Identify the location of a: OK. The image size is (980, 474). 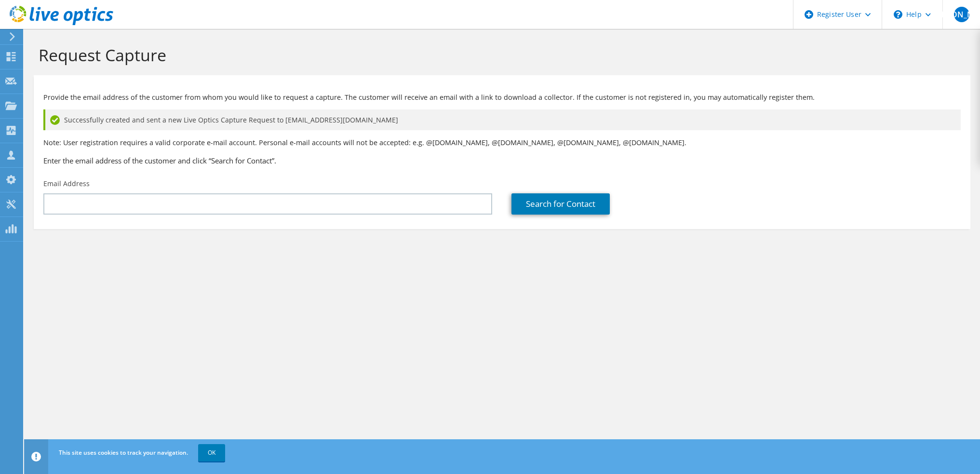
(212, 453).